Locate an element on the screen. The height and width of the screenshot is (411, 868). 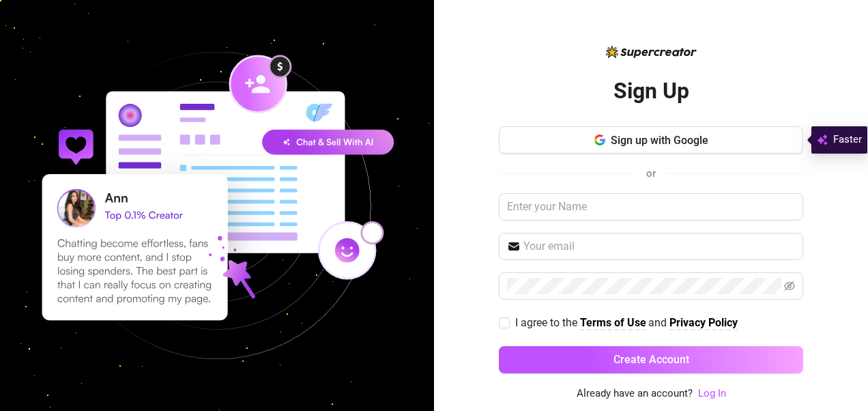
span: Create Account is located at coordinates (651, 359).